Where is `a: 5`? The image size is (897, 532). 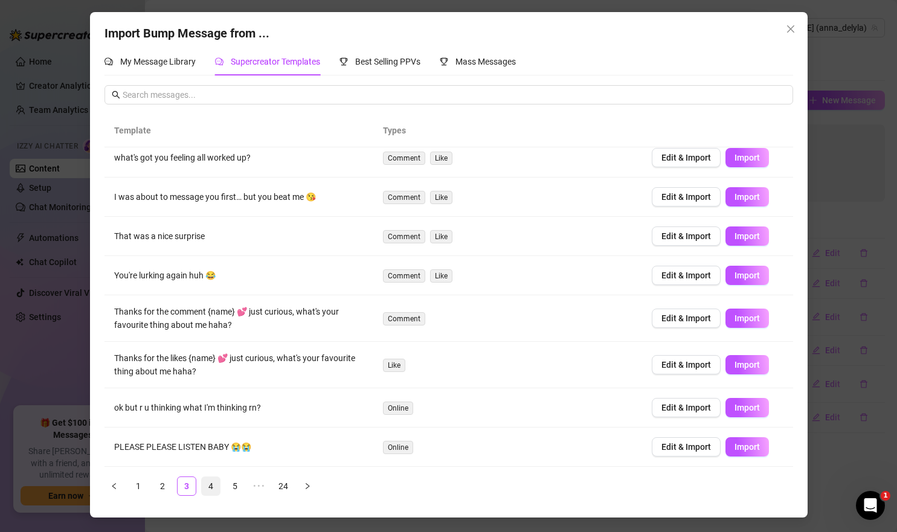
a: 5 is located at coordinates (235, 486).